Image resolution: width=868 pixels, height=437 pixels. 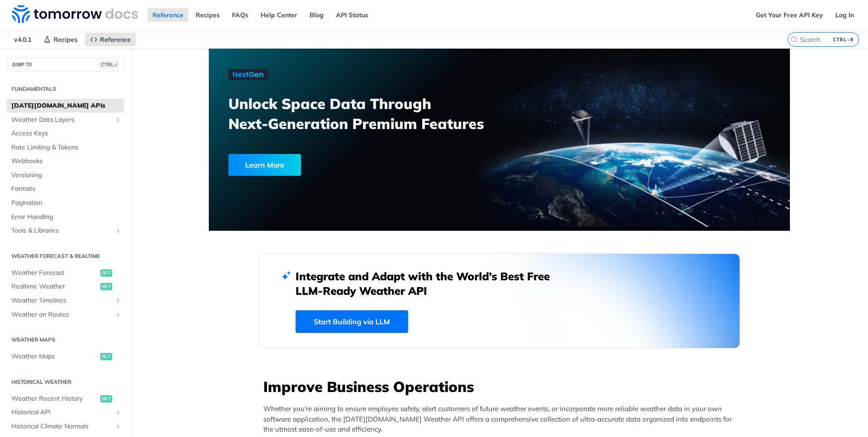 What do you see at coordinates (65, 286) in the screenshot?
I see `a: Realtime Weatherget` at bounding box center [65, 286].